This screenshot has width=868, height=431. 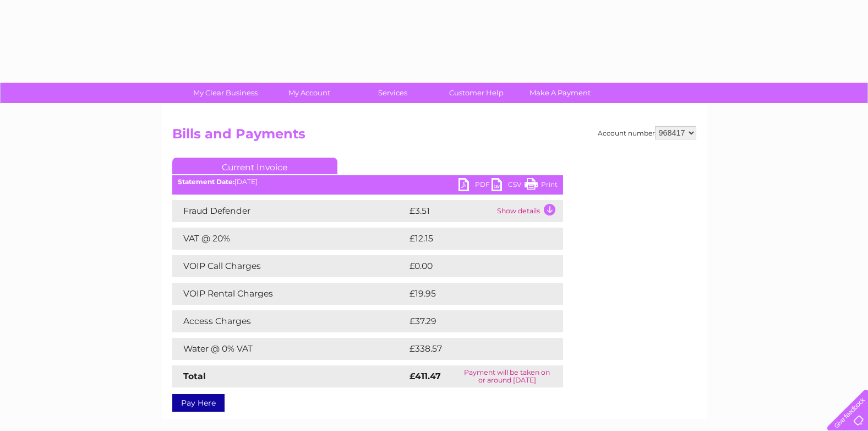 I want to click on td: £12.15, so click(x=472, y=238).